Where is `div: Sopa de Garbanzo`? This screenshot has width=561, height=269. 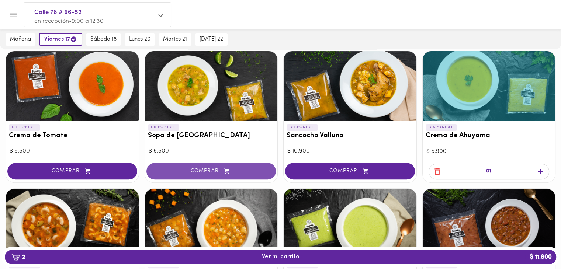
div: Sopa de Garbanzo is located at coordinates (211, 224).